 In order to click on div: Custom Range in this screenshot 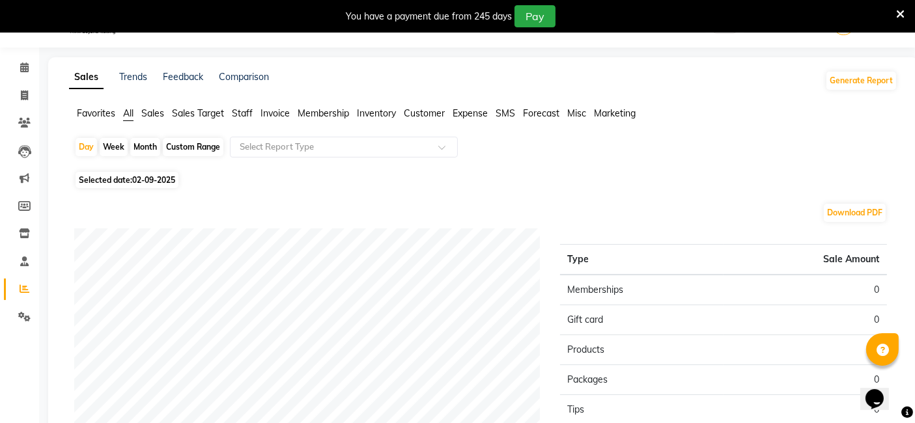, I will do `click(193, 147)`.